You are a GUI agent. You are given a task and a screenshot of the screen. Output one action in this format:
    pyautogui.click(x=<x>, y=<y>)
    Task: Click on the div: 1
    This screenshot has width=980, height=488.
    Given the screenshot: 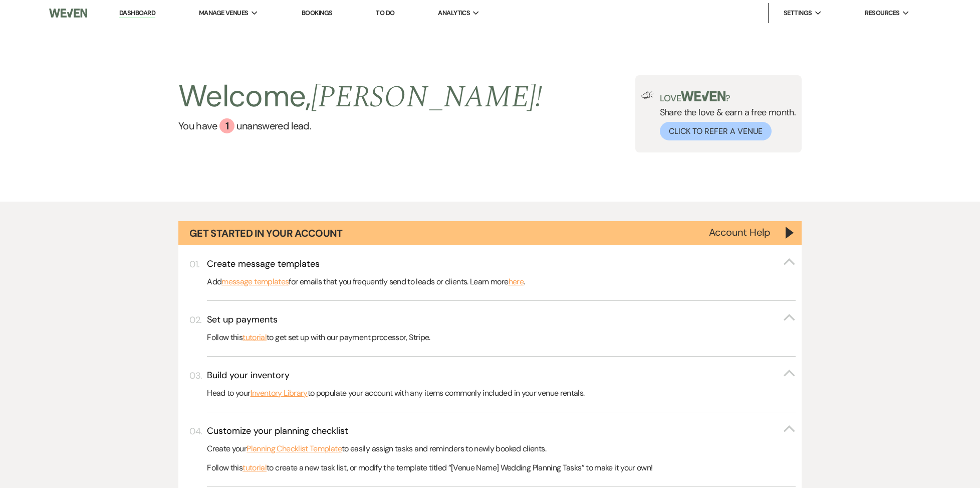 What is the action you would take?
    pyautogui.click(x=227, y=126)
    